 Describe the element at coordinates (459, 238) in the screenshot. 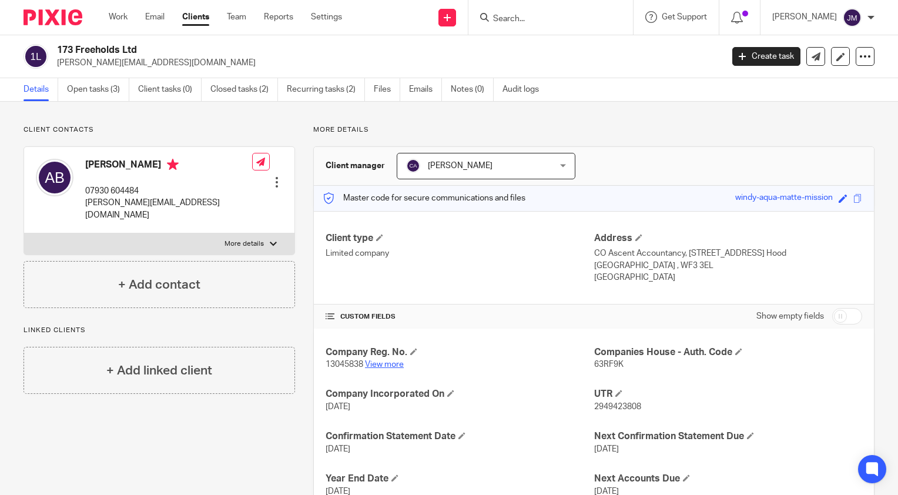

I see `h4: Client type` at that location.